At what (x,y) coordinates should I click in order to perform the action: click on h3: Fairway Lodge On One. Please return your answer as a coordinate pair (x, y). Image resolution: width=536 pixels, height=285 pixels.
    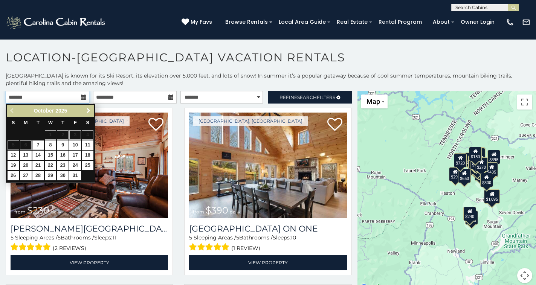
    Looking at the image, I should click on (268, 229).